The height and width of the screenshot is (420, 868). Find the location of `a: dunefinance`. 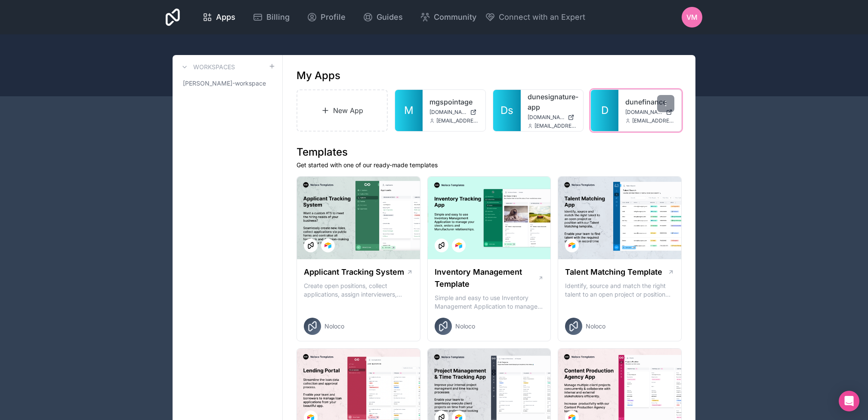

a: dunefinance is located at coordinates (649, 102).